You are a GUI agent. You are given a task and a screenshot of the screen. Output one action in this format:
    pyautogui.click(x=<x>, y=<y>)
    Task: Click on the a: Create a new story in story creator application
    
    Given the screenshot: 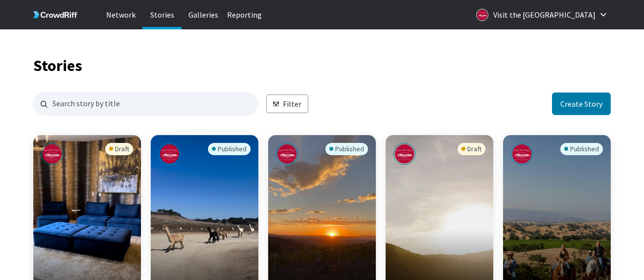 What is the action you would take?
    pyautogui.click(x=581, y=104)
    